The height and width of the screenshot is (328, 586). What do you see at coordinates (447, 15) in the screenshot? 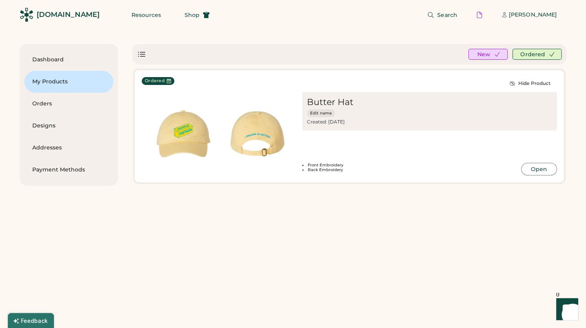
I see `span: Search` at bounding box center [447, 15].